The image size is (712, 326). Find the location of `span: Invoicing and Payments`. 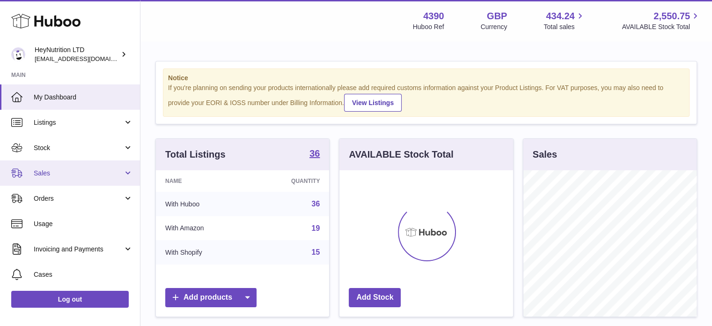

span: Invoicing and Payments is located at coordinates (78, 249).